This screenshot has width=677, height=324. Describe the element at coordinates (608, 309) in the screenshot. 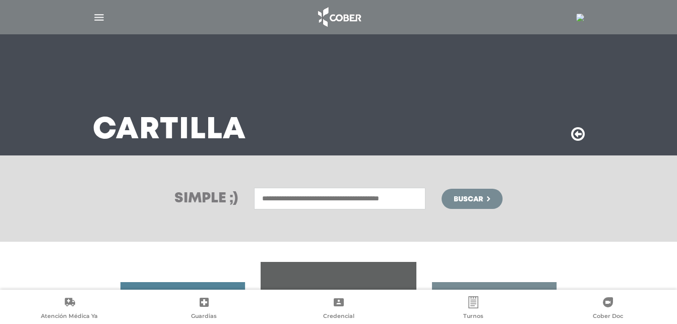

I see `a: Cober Doc` at that location.